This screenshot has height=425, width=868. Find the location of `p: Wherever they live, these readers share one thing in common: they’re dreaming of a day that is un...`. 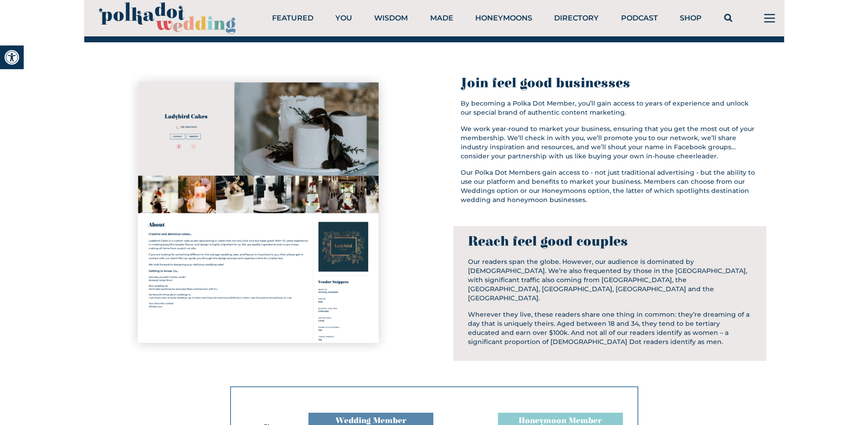

p: Wherever they live, these readers share one thing in common: they’re dreaming of a day that is un... is located at coordinates (611, 328).